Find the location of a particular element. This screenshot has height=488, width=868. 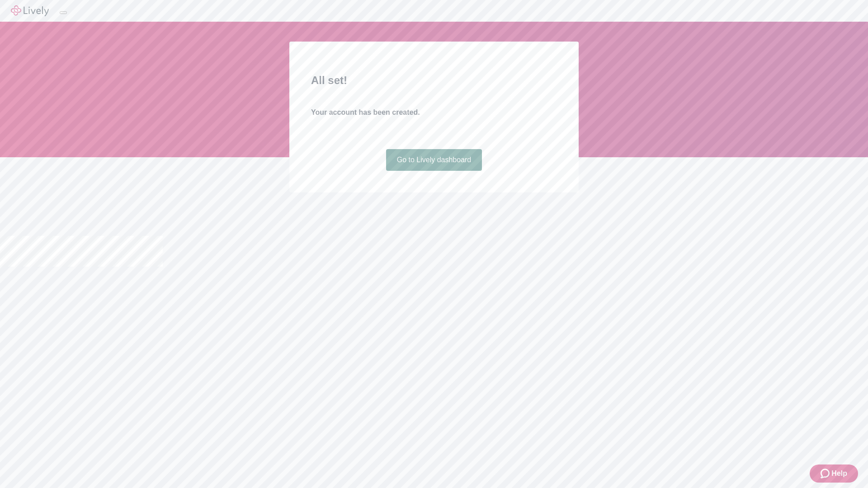

a: Go to Lively dashboard is located at coordinates (434, 160).